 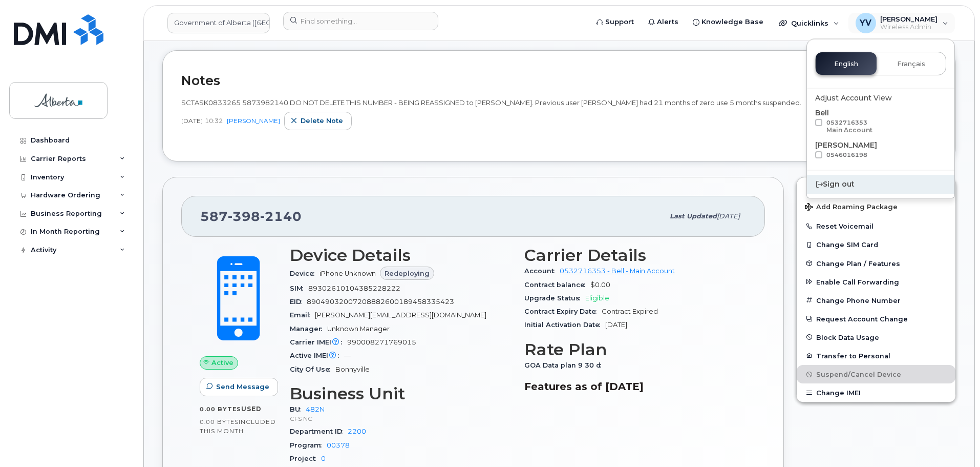 I want to click on div: Adjust Account View, so click(x=881, y=98).